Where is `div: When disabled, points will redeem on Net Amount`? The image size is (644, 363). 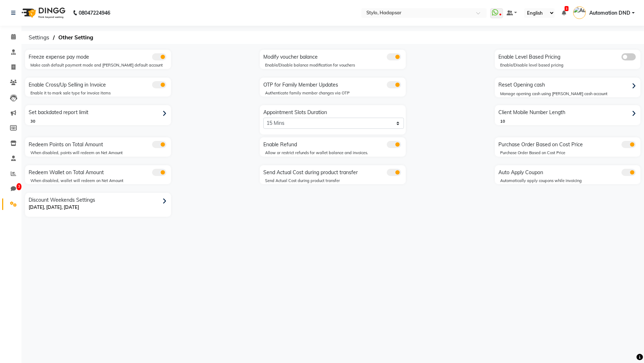
div: When disabled, points will redeem on Net Amount is located at coordinates (101, 153).